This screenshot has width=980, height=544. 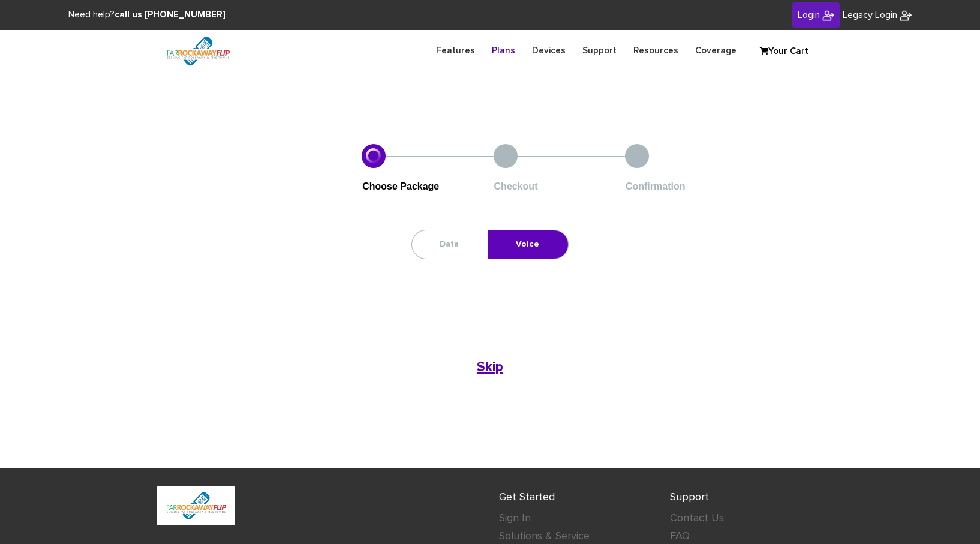 What do you see at coordinates (503, 51) in the screenshot?
I see `a: Plans` at bounding box center [503, 51].